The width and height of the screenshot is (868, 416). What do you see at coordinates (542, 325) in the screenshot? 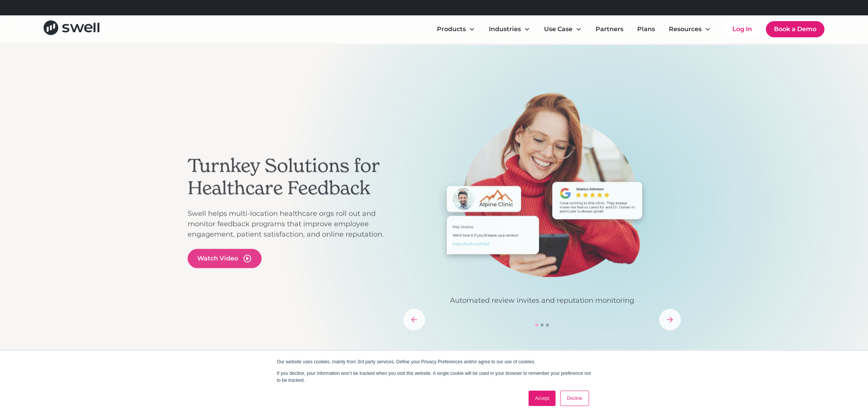
I see `div: Show slide 2 of 3` at bounding box center [542, 325].